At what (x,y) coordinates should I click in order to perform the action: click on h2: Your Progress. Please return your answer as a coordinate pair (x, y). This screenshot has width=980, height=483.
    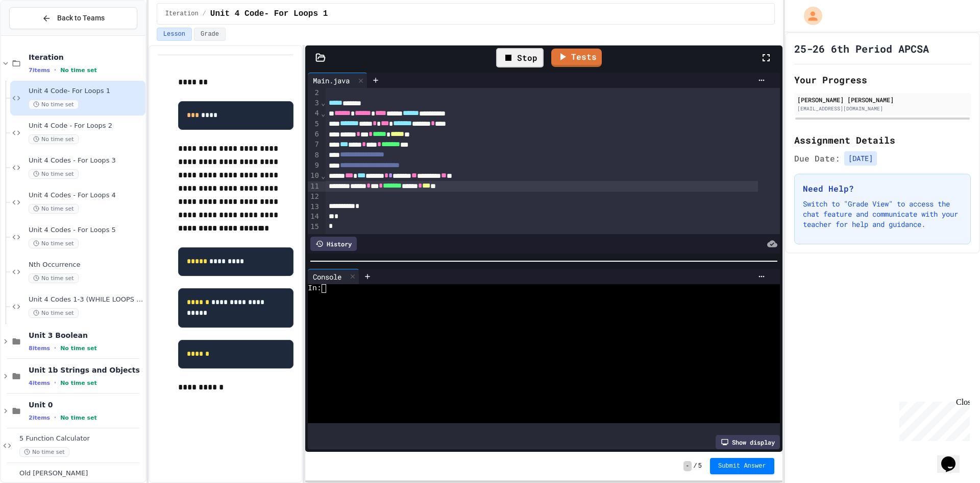
    Looking at the image, I should click on (882, 80).